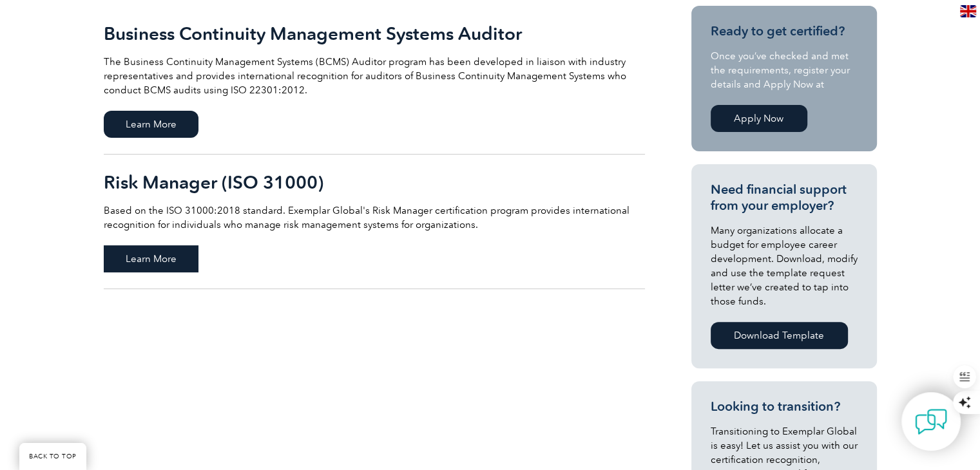 The width and height of the screenshot is (980, 470). What do you see at coordinates (374, 221) in the screenshot?
I see `a: Risk Manager (ISO 31000) Based on the ISO 31000:2018 standard. Exemplar Global's Risk Manager cer...` at bounding box center [374, 221].